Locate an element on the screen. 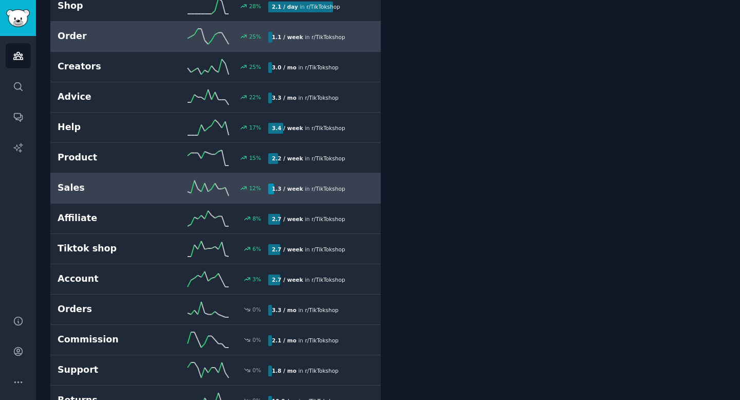 The width and height of the screenshot is (740, 400). div: 6 % is located at coordinates (257, 249).